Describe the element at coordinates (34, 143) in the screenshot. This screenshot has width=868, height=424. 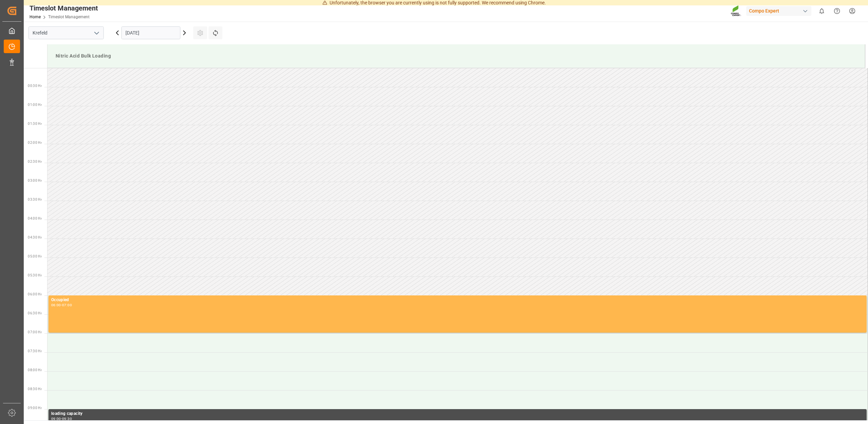
I see `span: 02:00 Hr` at that location.